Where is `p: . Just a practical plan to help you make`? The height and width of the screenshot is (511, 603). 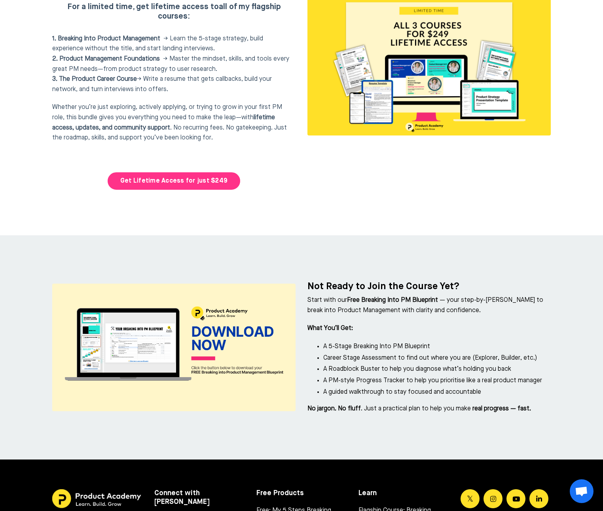 p: . Just a practical plan to help you make is located at coordinates (429, 409).